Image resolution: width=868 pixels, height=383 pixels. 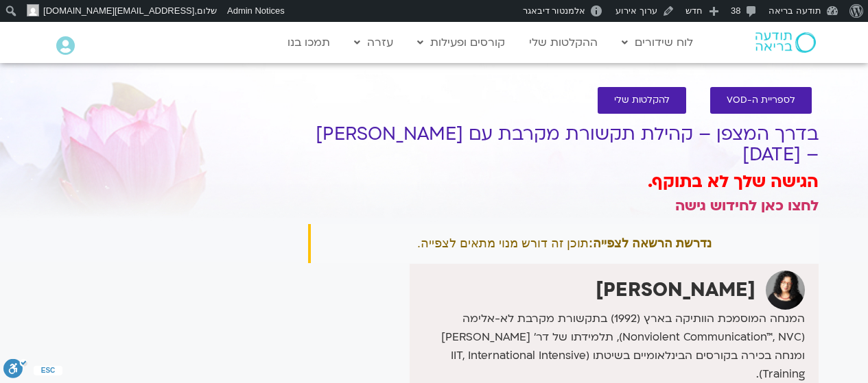 I want to click on strong: נדרשת הרשאה לצפייה:, so click(x=650, y=243).